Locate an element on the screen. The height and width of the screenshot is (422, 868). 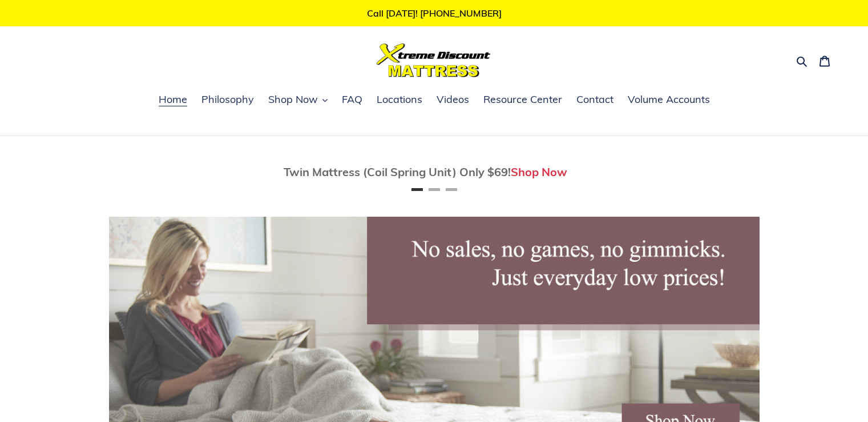
a: FAQ is located at coordinates (352, 100).